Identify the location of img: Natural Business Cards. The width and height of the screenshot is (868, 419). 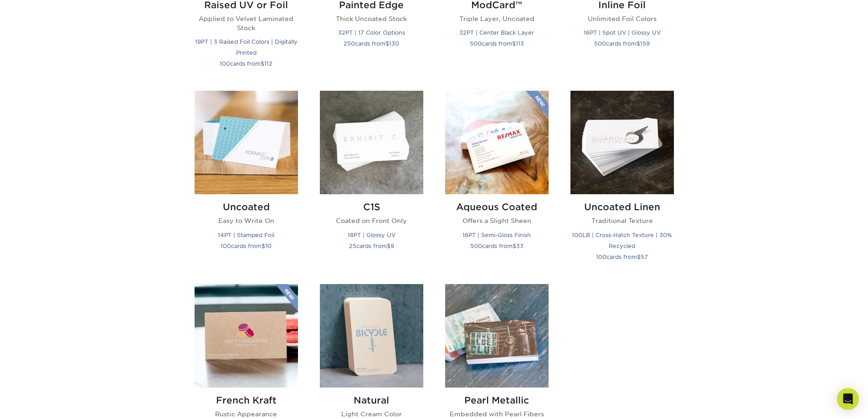
(371, 335).